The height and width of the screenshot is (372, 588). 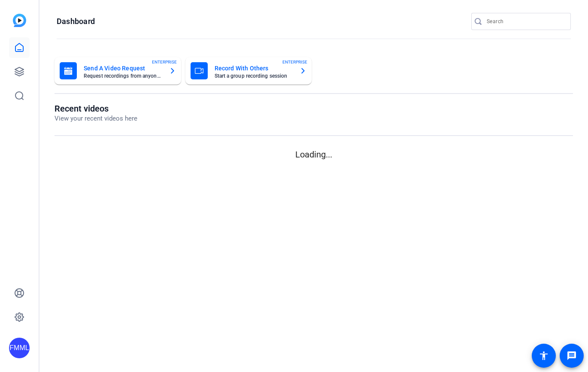 I want to click on button: Record With OthersStart a group recording sessionENTERPRISE, so click(x=249, y=71).